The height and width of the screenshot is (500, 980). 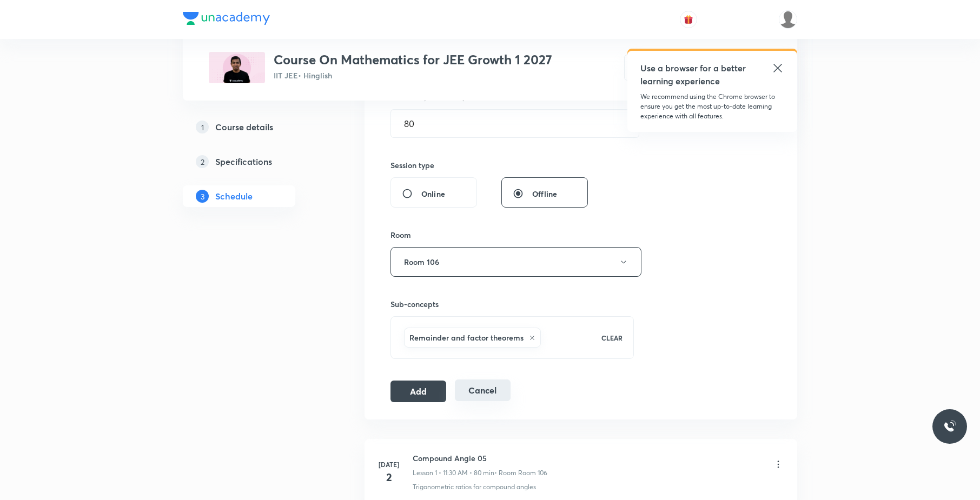 I want to click on p: 1, so click(x=202, y=127).